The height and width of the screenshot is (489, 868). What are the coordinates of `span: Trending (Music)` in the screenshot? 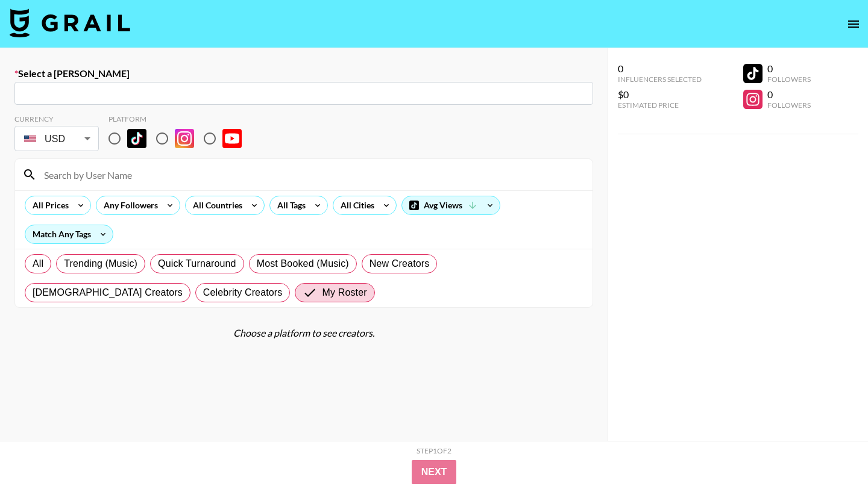 It's located at (101, 264).